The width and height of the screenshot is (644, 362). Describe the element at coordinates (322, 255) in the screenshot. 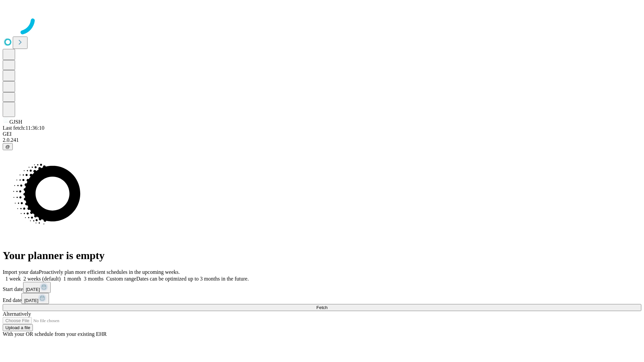

I see `h1: Your planner is empty` at that location.